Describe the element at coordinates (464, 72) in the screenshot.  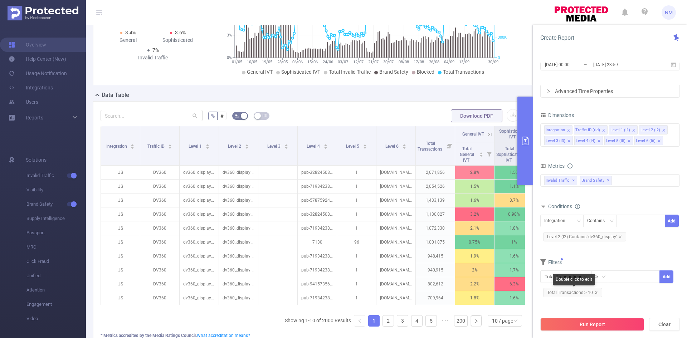
I see `span: Total Transactions` at that location.